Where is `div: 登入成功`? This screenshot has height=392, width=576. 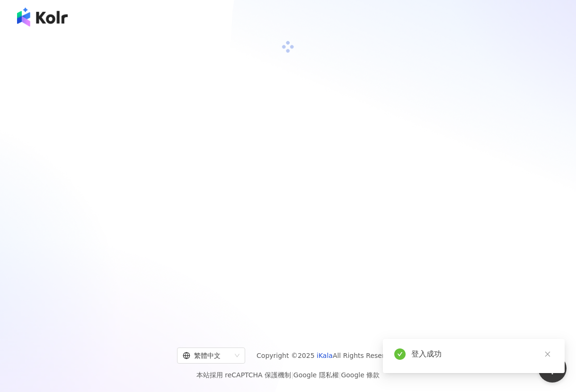 div: 登入成功 is located at coordinates (483, 354).